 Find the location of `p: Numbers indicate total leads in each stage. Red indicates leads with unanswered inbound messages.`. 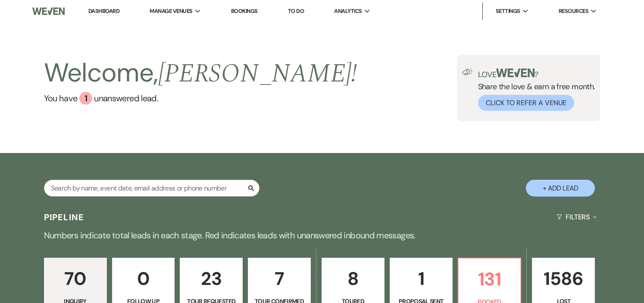

p: Numbers indicate total leads in each stage. Red indicates leads with unanswered inbound messages. is located at coordinates (322, 236).